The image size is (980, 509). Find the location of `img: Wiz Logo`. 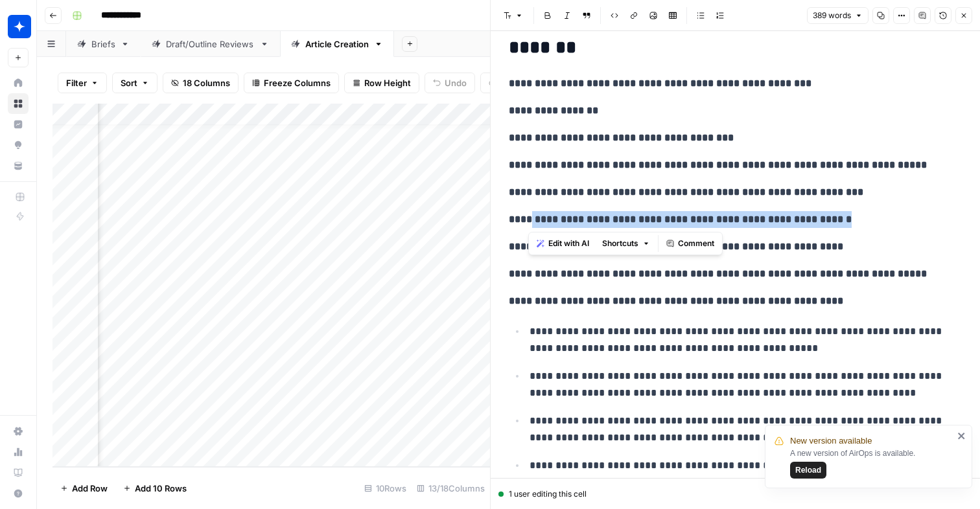

img: Wiz Logo is located at coordinates (20, 27).